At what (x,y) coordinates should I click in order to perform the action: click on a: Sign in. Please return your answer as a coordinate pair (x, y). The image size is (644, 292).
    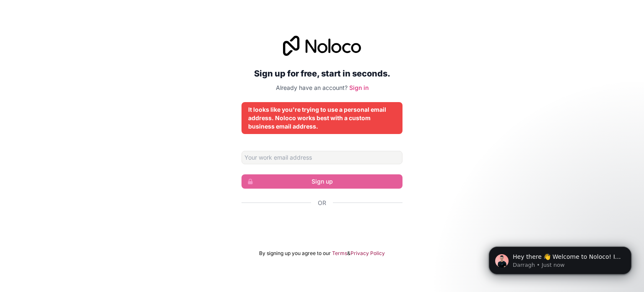
    Looking at the image, I should click on (359, 88).